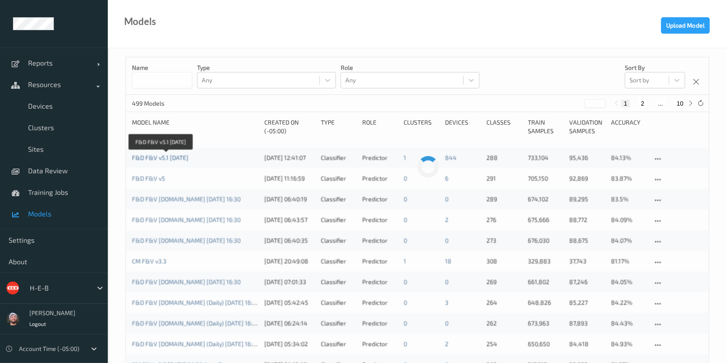 This screenshot has height=363, width=727. What do you see at coordinates (505, 261) in the screenshot?
I see `p: 308` at bounding box center [505, 261].